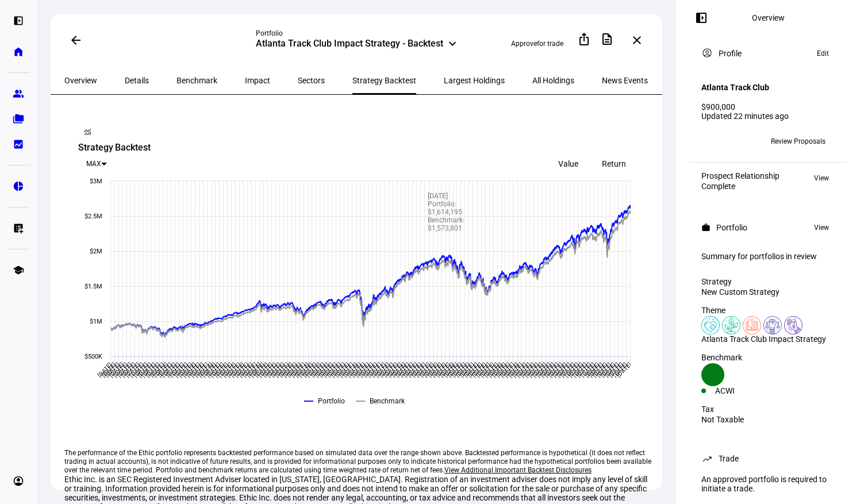 The image size is (860, 504). Describe the element at coordinates (768, 339) in the screenshot. I see `div: Atlanta Track Club Impact Strategy` at that location.